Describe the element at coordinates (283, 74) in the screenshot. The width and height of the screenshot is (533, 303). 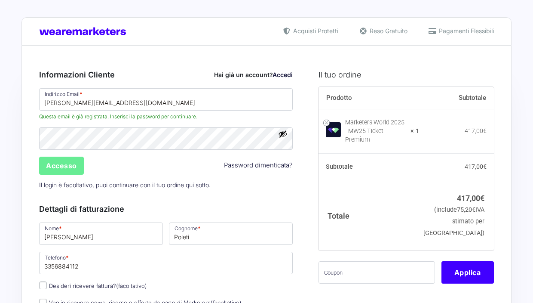
I see `a: Accedi` at that location.